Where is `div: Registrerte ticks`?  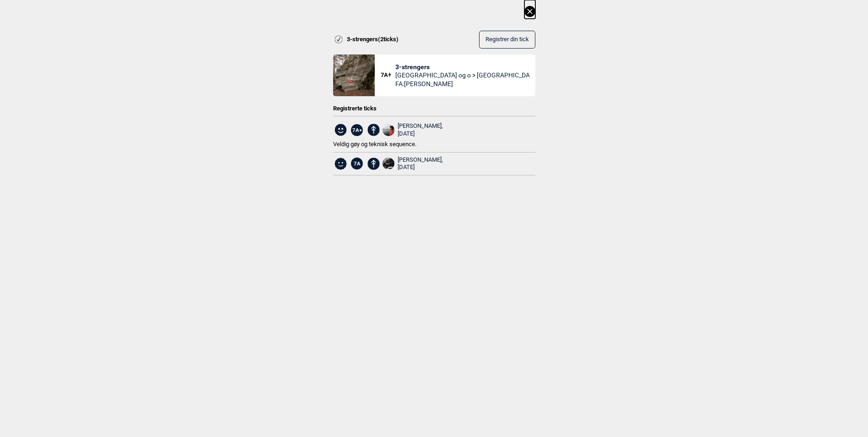
div: Registrerte ticks is located at coordinates (434, 108).